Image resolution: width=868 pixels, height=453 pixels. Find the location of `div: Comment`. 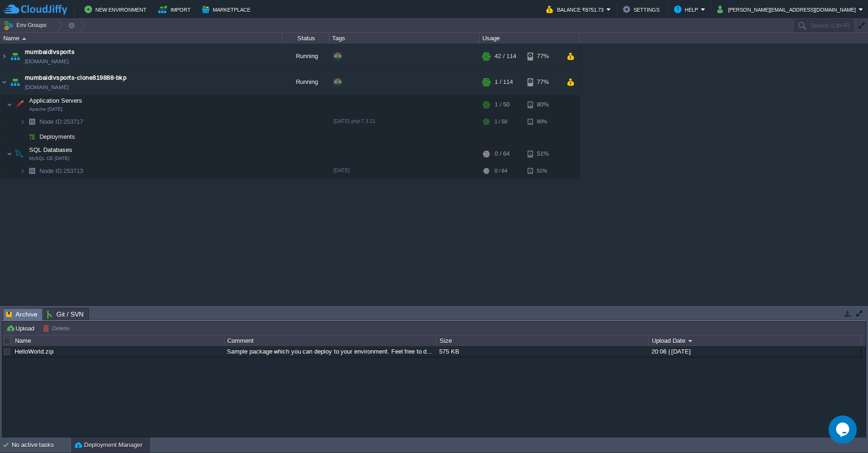

div: Comment is located at coordinates (330, 341).